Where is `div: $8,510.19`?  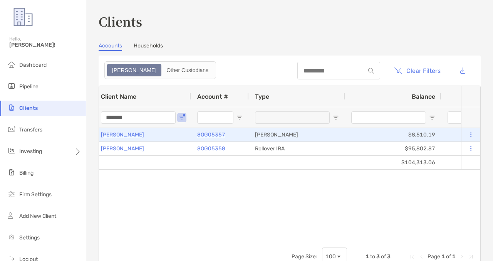 div: $8,510.19 is located at coordinates (393, 134).